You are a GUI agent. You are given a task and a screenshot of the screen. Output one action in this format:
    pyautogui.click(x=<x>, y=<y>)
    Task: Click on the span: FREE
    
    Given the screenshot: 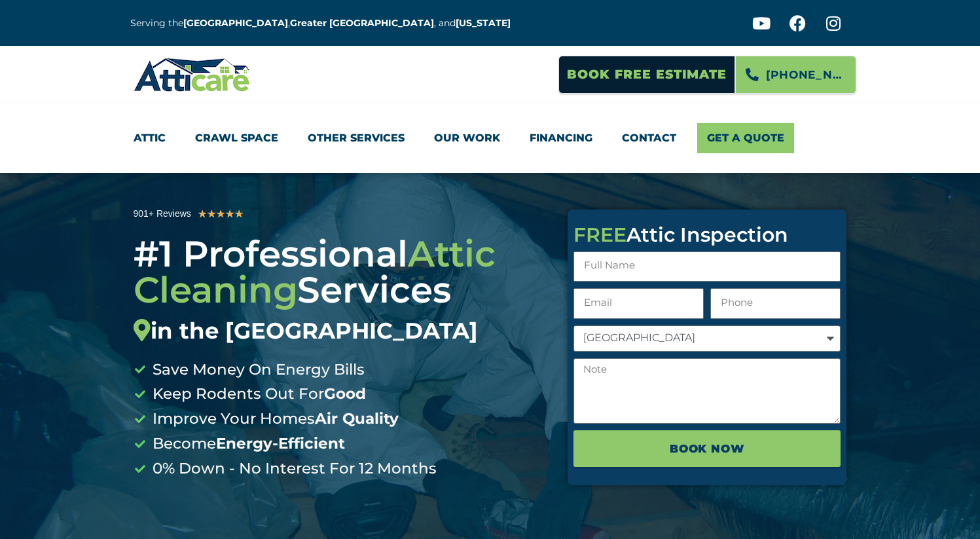 What is the action you would take?
    pyautogui.click(x=600, y=234)
    